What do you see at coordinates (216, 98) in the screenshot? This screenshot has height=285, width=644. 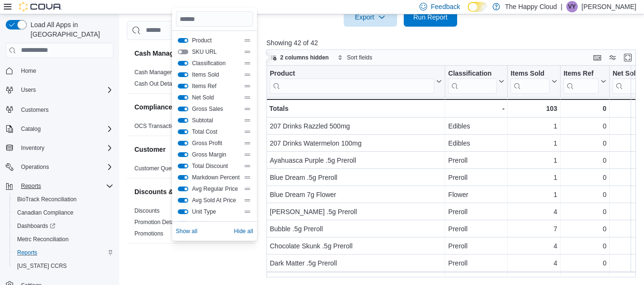 I see `span: Net Sold` at bounding box center [216, 98].